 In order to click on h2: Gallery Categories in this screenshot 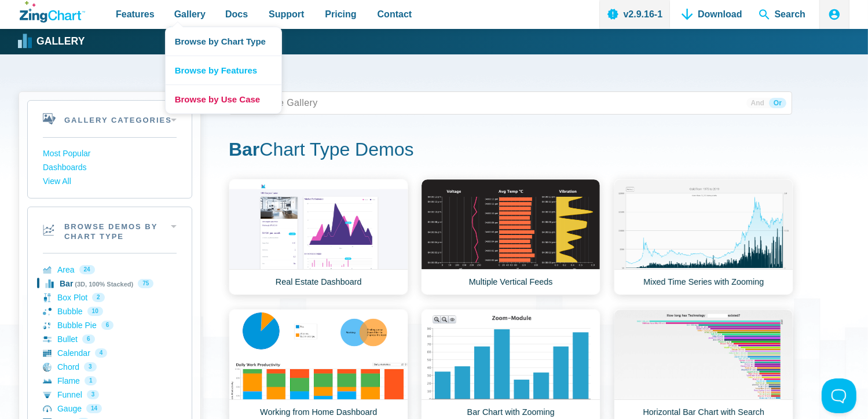, I will do `click(110, 119)`.